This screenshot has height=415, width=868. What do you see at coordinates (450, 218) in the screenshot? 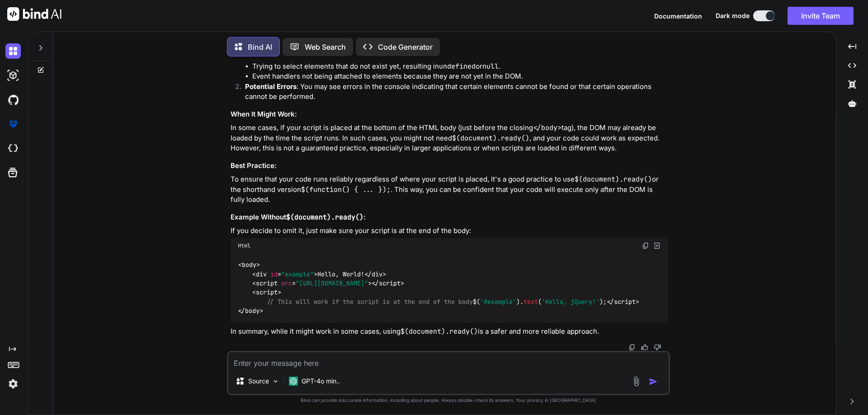
I see `h3: Example Without :` at bounding box center [450, 218].